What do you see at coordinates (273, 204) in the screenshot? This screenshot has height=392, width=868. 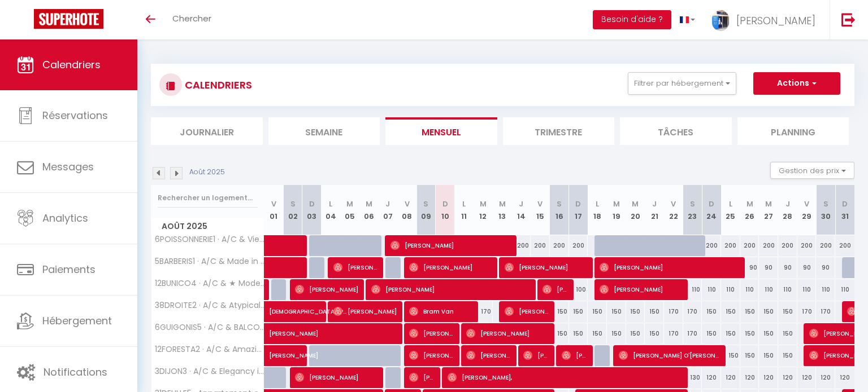 I see `abbr: V` at bounding box center [273, 204].